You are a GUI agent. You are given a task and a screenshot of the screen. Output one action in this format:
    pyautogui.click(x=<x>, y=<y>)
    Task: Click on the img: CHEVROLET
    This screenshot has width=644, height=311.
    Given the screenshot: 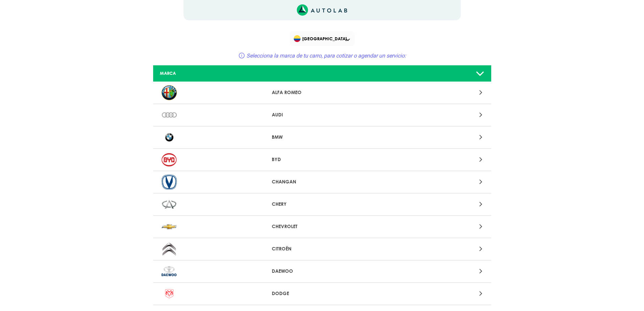 What is the action you would take?
    pyautogui.click(x=169, y=227)
    